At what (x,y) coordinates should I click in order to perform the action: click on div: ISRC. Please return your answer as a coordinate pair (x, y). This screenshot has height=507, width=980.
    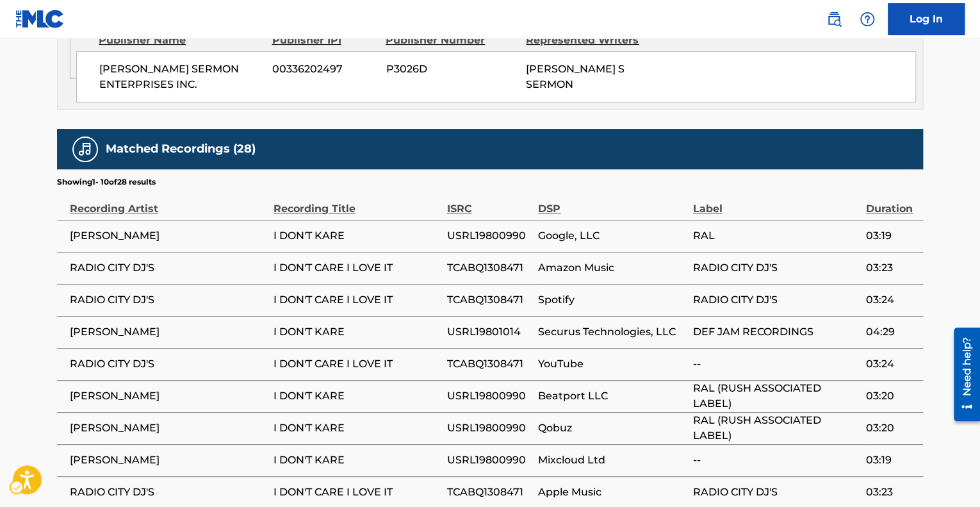
    Looking at the image, I should click on (489, 202).